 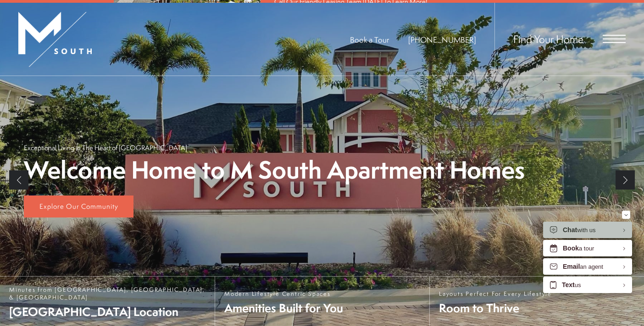 What do you see at coordinates (283, 294) in the screenshot?
I see `span: Modern Lifestyle Centric Spaces` at bounding box center [283, 294].